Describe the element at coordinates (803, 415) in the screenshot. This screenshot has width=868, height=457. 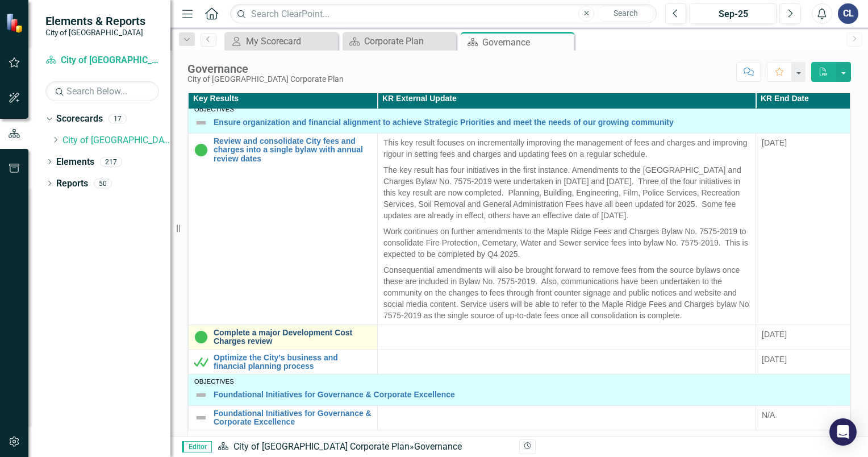
I see `div: N/A` at that location.